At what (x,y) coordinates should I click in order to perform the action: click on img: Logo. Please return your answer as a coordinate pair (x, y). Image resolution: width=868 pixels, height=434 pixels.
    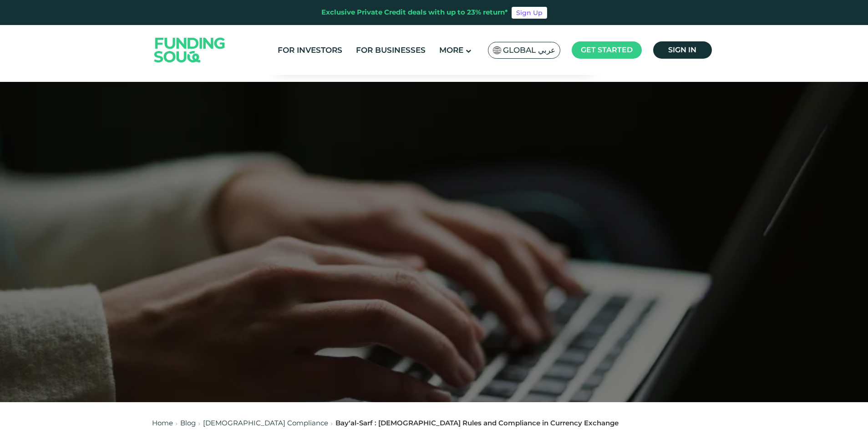
    Looking at the image, I should click on (190, 50).